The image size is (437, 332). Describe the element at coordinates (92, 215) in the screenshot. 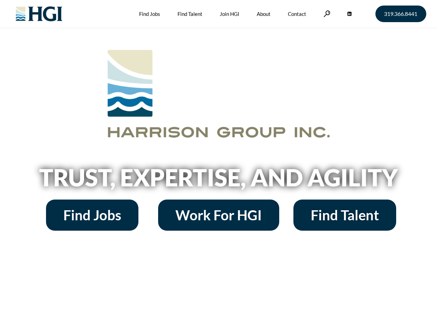

I see `a: Find Jobs` at that location.